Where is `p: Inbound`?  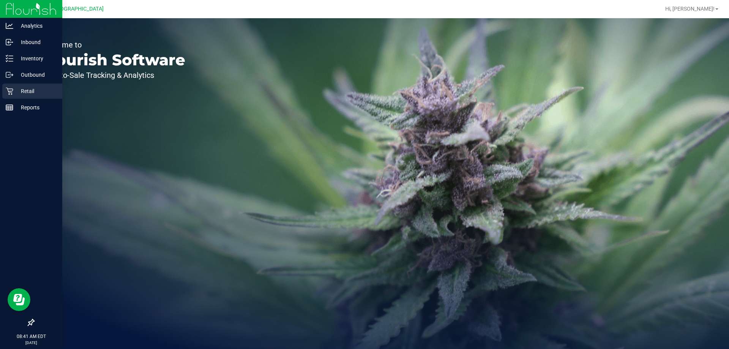 p: Inbound is located at coordinates (36, 42).